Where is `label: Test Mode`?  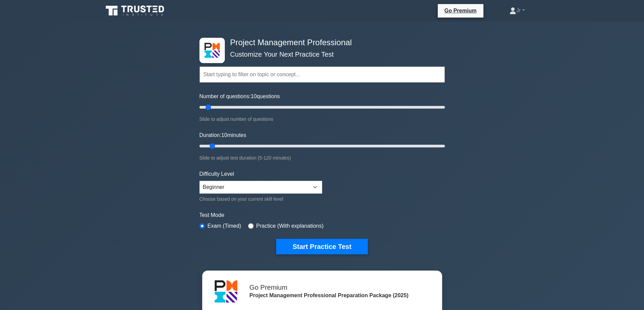 label: Test Mode is located at coordinates (322, 216).